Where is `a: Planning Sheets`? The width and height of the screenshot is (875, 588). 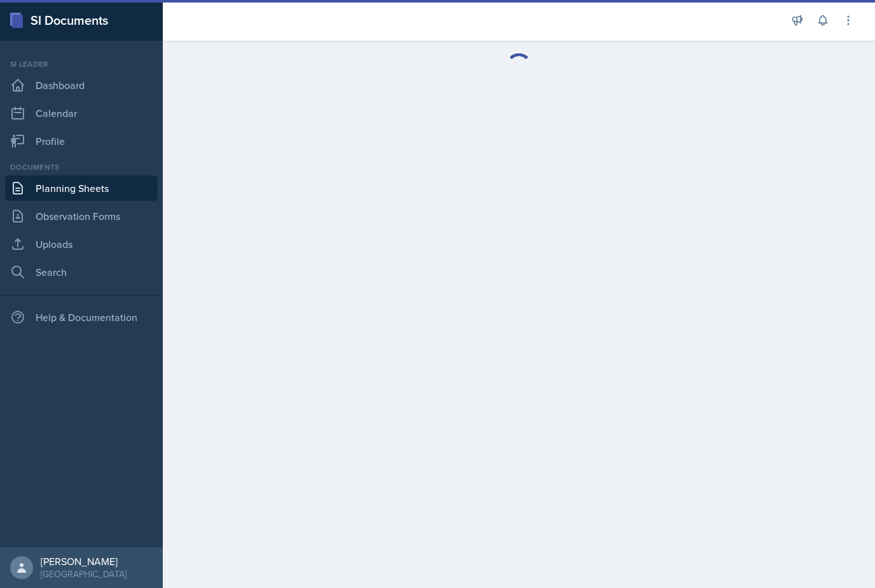
a: Planning Sheets is located at coordinates (81, 188).